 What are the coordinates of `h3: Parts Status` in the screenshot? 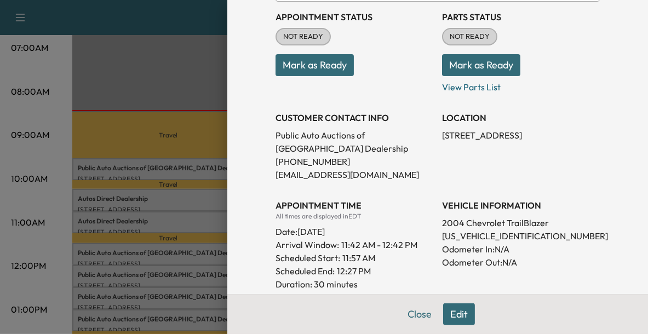 It's located at (521, 17).